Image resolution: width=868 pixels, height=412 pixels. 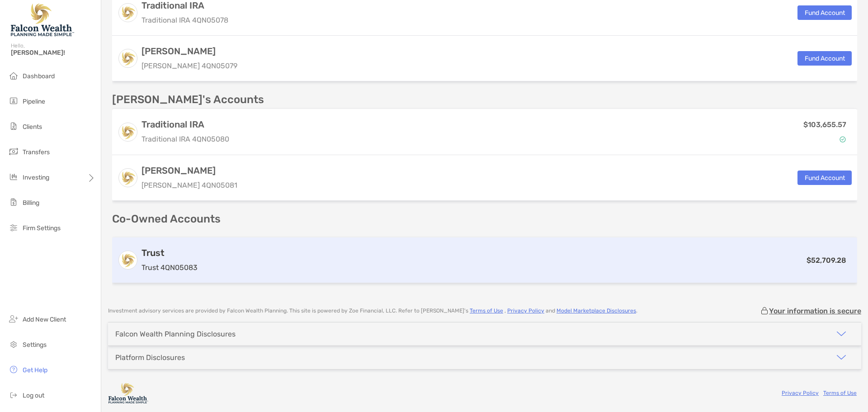 I want to click on p: Traditional IRA 4QN05080, so click(x=186, y=139).